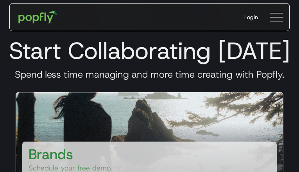  Describe the element at coordinates (251, 17) in the screenshot. I see `a: Login` at that location.